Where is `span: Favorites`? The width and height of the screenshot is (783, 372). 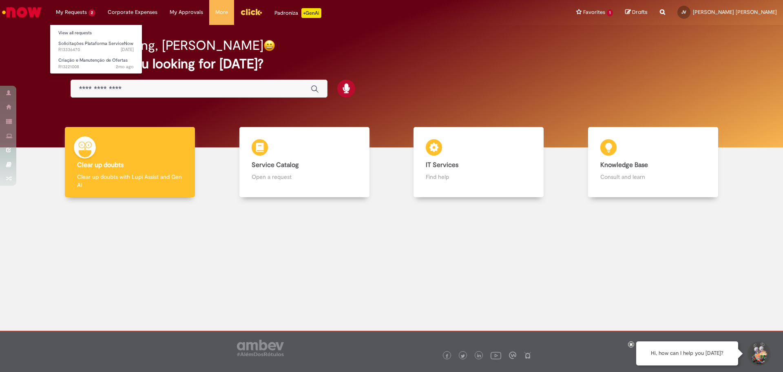 span: Favorites is located at coordinates (594, 12).